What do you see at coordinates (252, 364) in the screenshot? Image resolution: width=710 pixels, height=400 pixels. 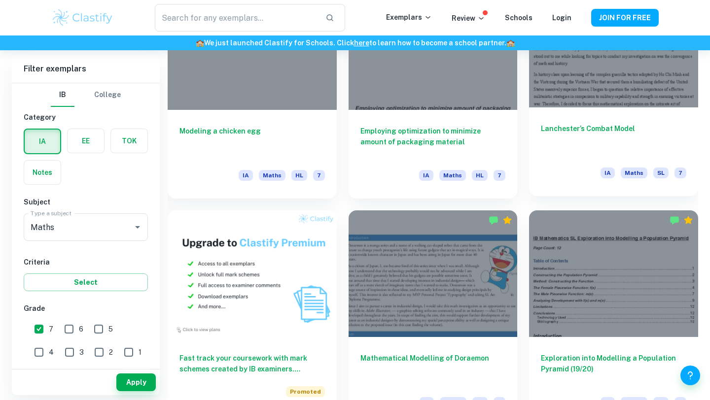 I see `h6: Fast track your coursework with mark schemes created by IB examiners. Upgrade now` at bounding box center [252, 364].